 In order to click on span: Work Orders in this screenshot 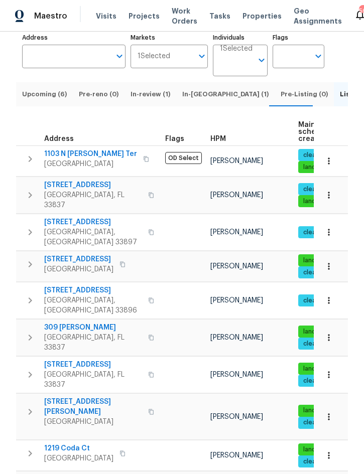, I will do `click(184, 16)`.